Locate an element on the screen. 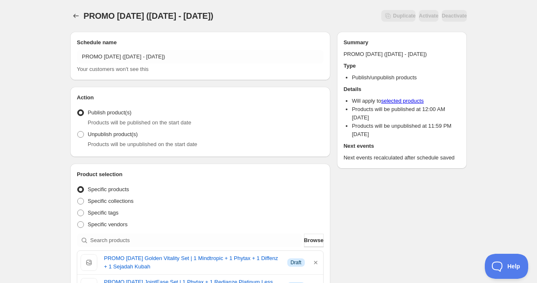  h2: Details is located at coordinates (402, 89).